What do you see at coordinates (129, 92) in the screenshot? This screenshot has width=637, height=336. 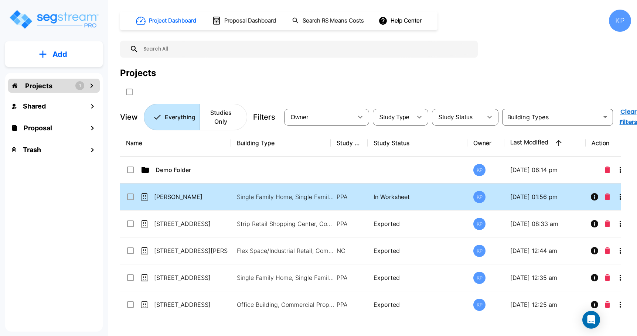 I see `button: SelectAll` at bounding box center [129, 92].